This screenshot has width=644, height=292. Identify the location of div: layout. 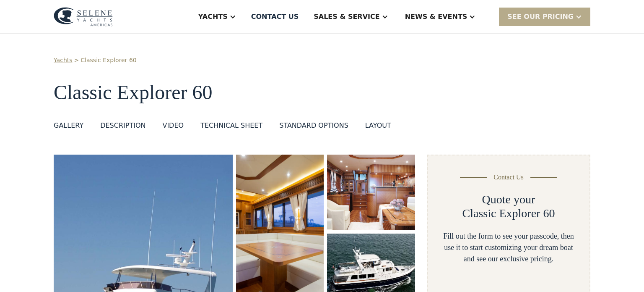
(378, 125).